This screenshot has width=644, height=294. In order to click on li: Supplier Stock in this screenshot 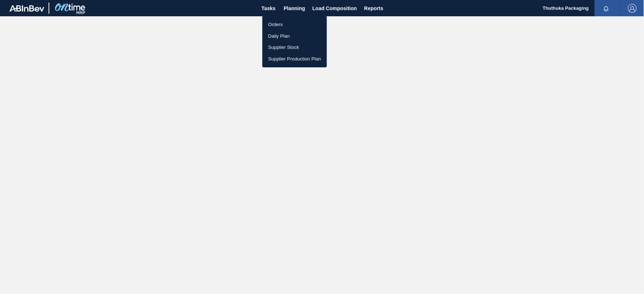, I will do `click(294, 47)`.